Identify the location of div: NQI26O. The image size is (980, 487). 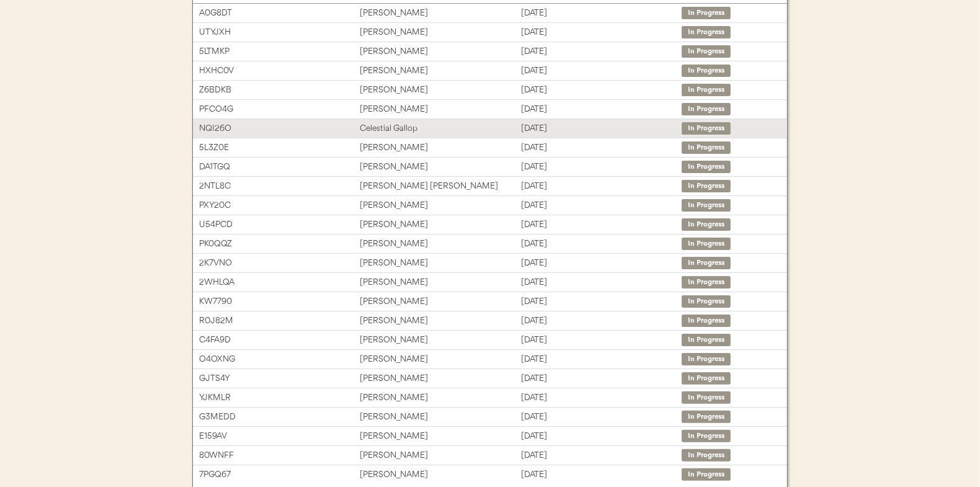
(279, 128).